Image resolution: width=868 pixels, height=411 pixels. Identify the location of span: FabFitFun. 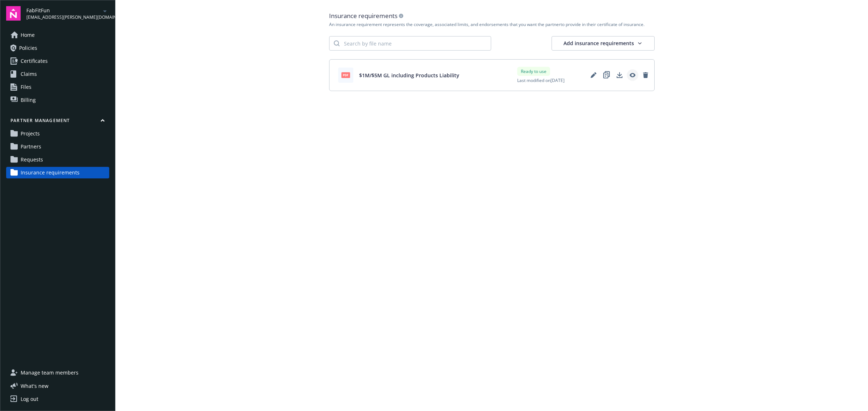
(63, 10).